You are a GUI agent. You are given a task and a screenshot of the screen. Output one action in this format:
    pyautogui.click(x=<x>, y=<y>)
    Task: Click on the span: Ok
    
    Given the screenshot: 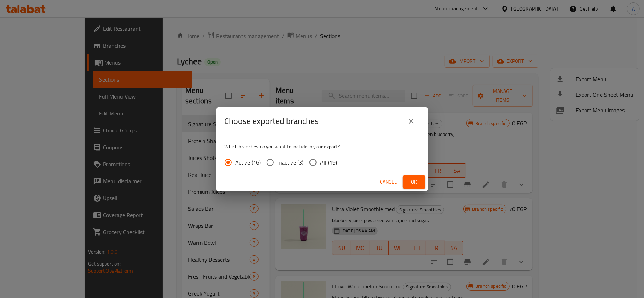 What is the action you would take?
    pyautogui.click(x=414, y=182)
    